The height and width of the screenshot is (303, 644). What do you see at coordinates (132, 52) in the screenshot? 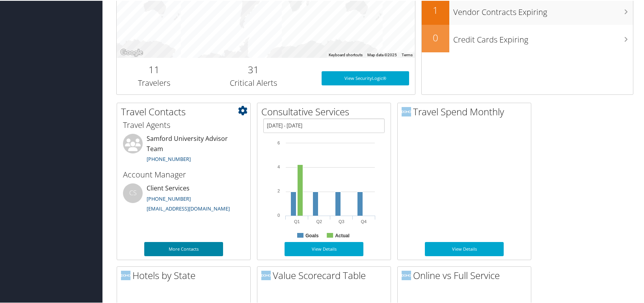
I see `a: Open this area in Google Maps (opens a new window)` at bounding box center [132, 52].